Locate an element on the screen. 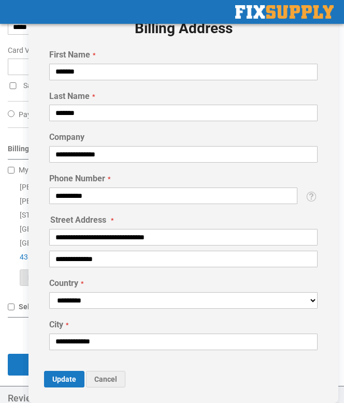 The height and width of the screenshot is (403, 344). button: Continue to Review Order is located at coordinates (172, 365).